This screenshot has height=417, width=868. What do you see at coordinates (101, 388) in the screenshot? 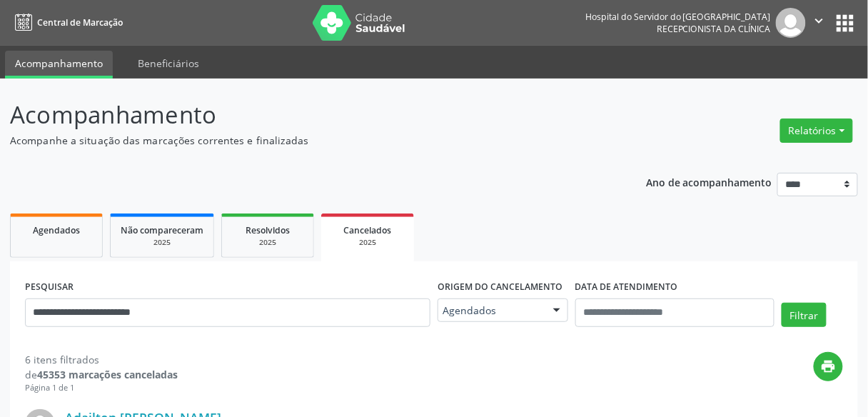
I see `div: Página 1 de 1` at bounding box center [101, 388].